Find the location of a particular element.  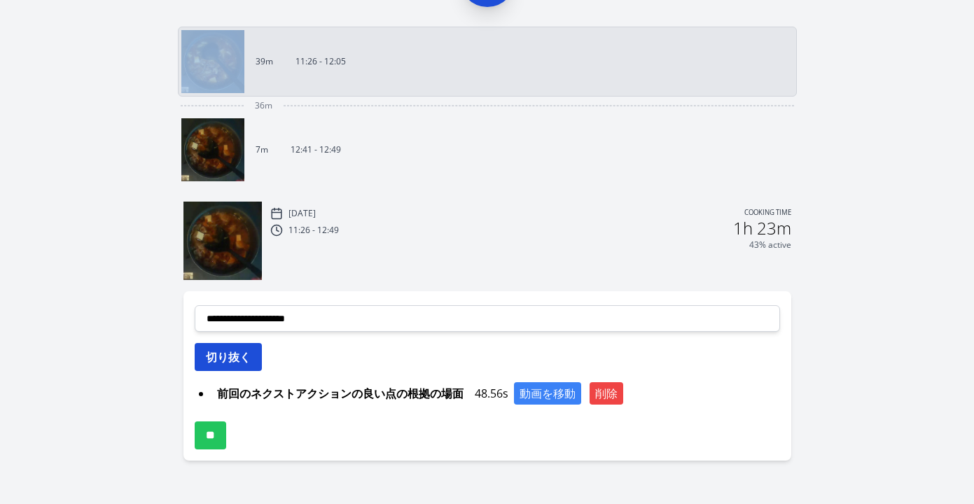

p: Cooking time is located at coordinates (768, 214).